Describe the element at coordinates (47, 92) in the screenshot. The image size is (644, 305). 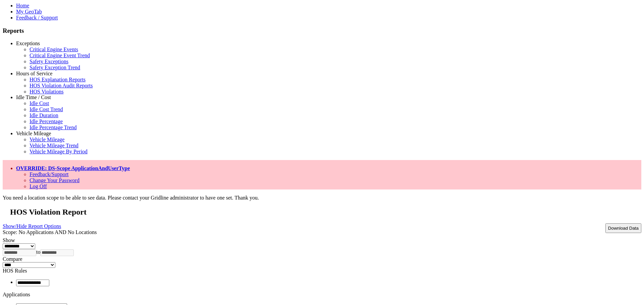
I see `a: HOS Violations` at that location.